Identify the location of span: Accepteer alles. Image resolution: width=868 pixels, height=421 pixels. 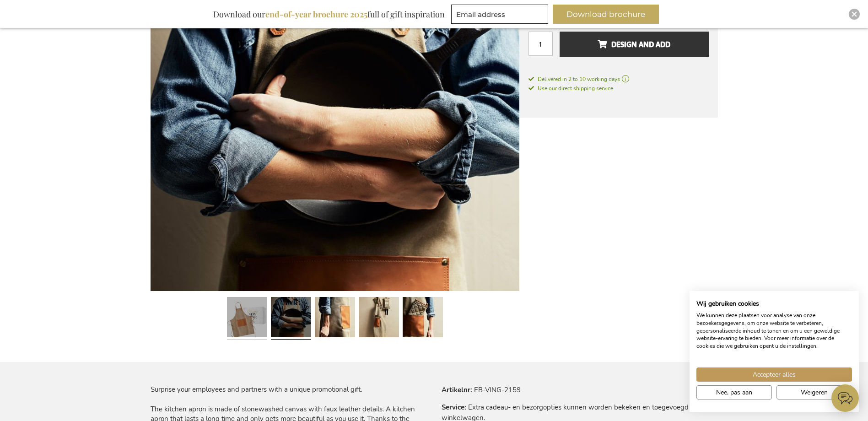
(774, 375).